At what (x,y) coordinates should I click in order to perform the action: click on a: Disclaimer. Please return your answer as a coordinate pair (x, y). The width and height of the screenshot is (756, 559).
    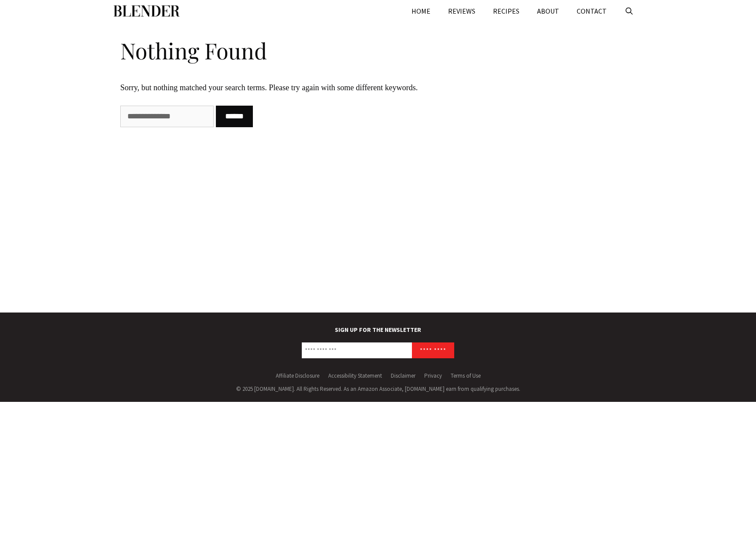
    Looking at the image, I should click on (403, 376).